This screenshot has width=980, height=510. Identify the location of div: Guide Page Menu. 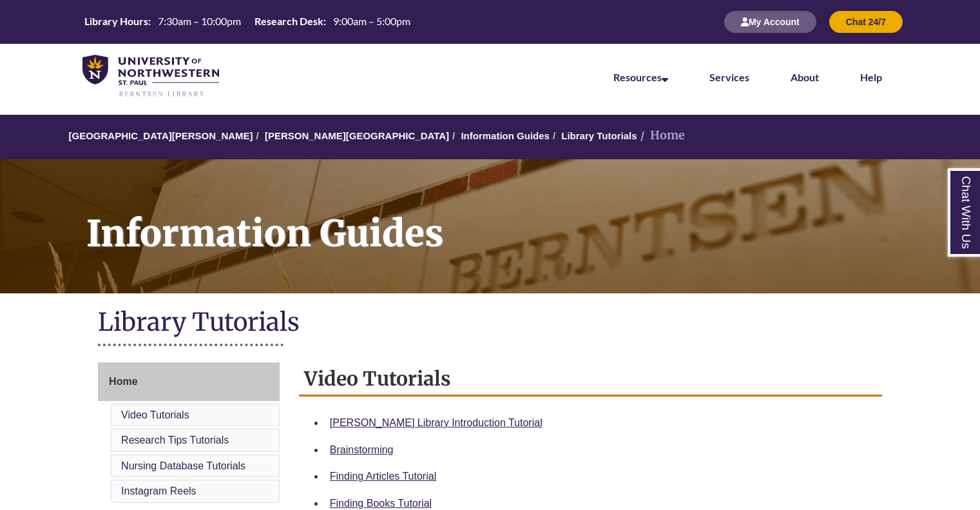
(188, 434).